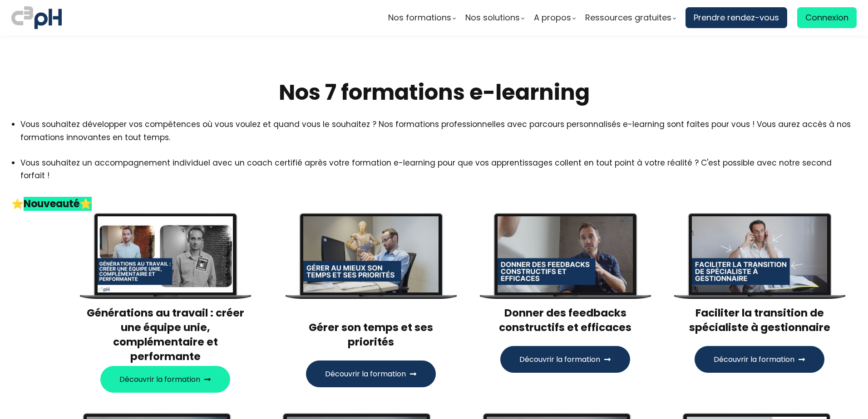  I want to click on span: Nos solutions, so click(493, 18).